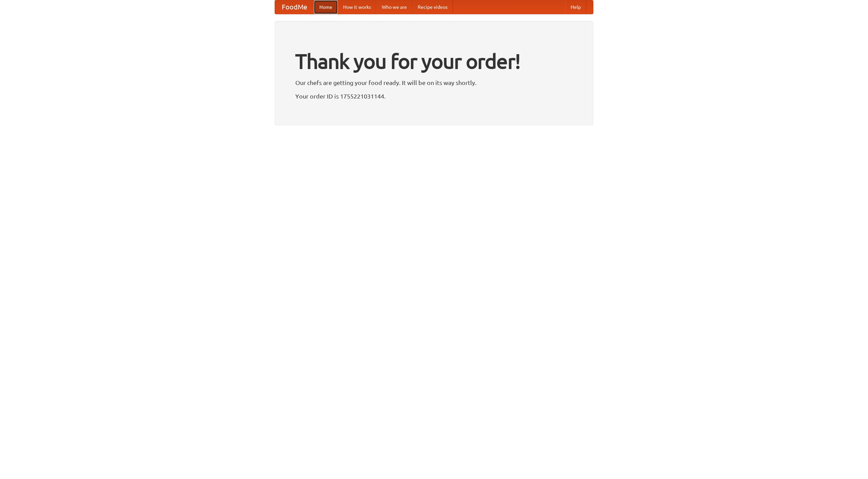 Image resolution: width=868 pixels, height=479 pixels. I want to click on a: Help, so click(576, 7).